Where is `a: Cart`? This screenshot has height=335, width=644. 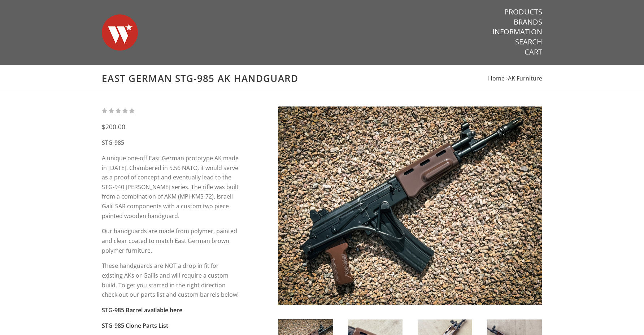 a: Cart is located at coordinates (533, 52).